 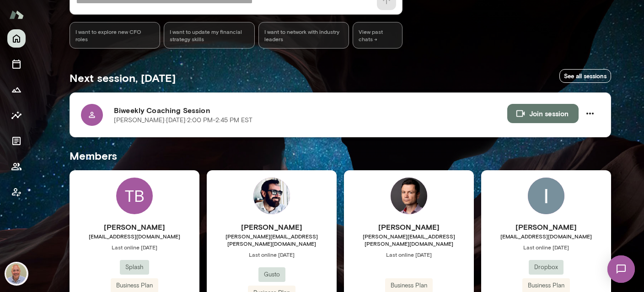 I want to click on button: Sessions, so click(x=16, y=64).